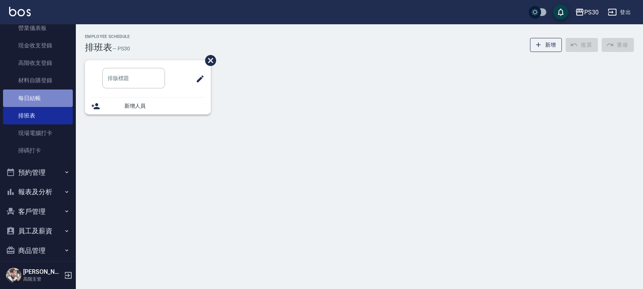  What do you see at coordinates (198, 79) in the screenshot?
I see `span: 修改班表的標題` at bounding box center [198, 79].